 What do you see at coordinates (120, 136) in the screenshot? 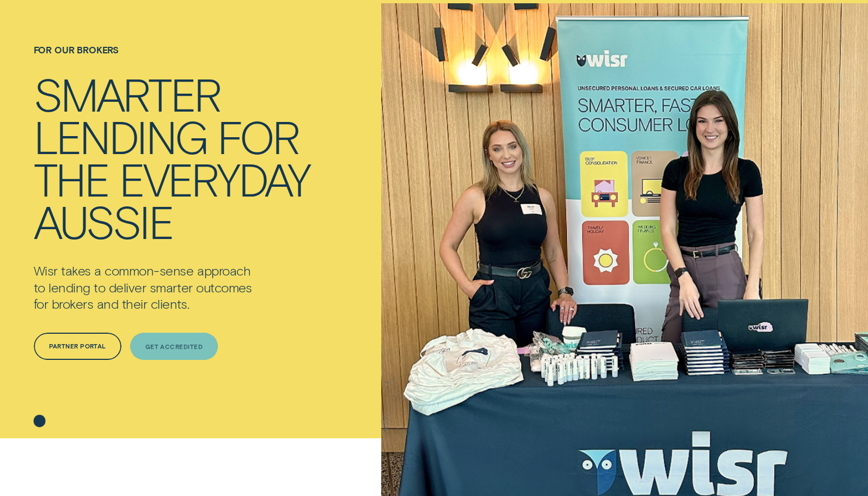
I see `div: lending` at bounding box center [120, 136].